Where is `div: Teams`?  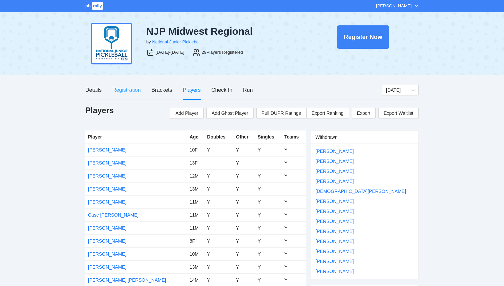 div: Teams is located at coordinates (294, 137).